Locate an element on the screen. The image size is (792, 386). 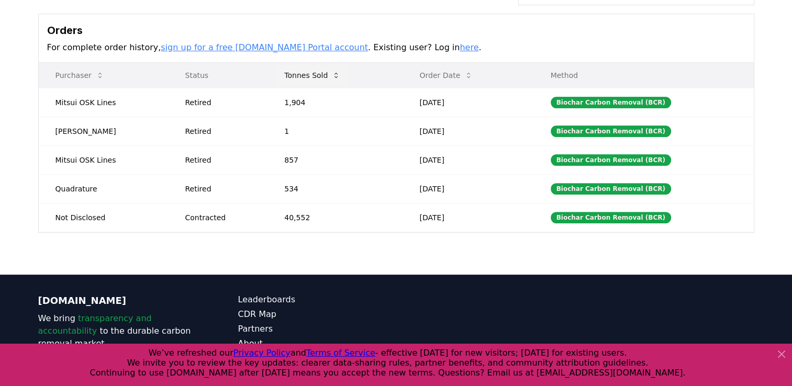
td: Quadrature is located at coordinates (104, 189).